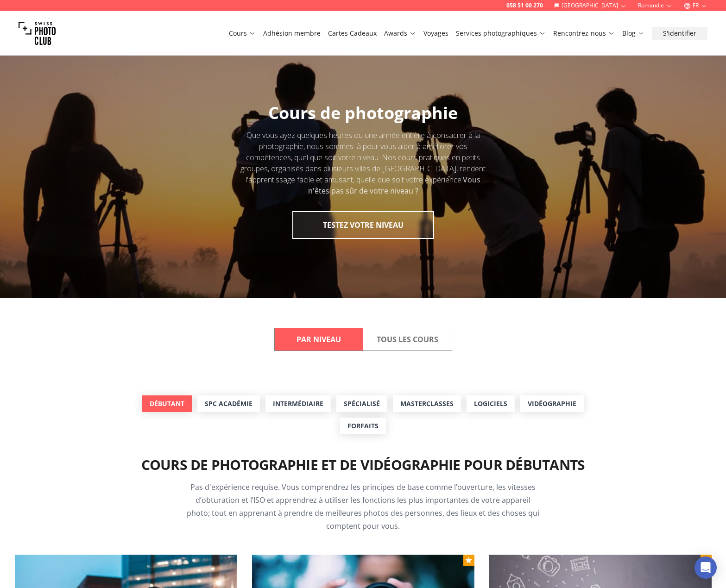 The height and width of the screenshot is (588, 726). What do you see at coordinates (319, 339) in the screenshot?
I see `button: By Level` at bounding box center [319, 339].